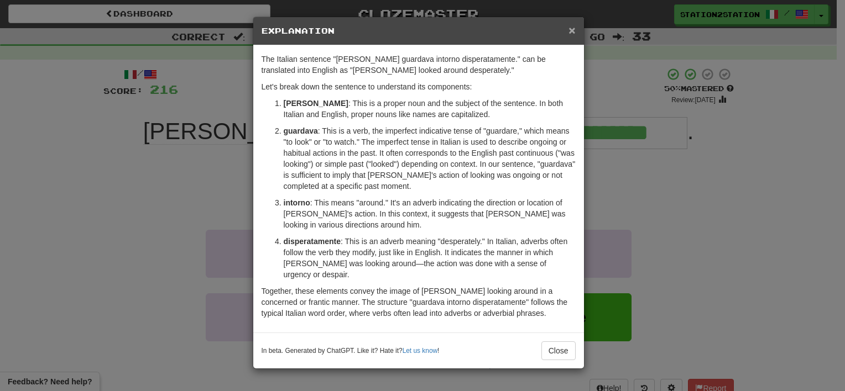 Image resolution: width=845 pixels, height=391 pixels. I want to click on p: : This is an adverb meaning "desperately." In Italian, adverbs often follow the verb they modify,..., so click(429, 258).